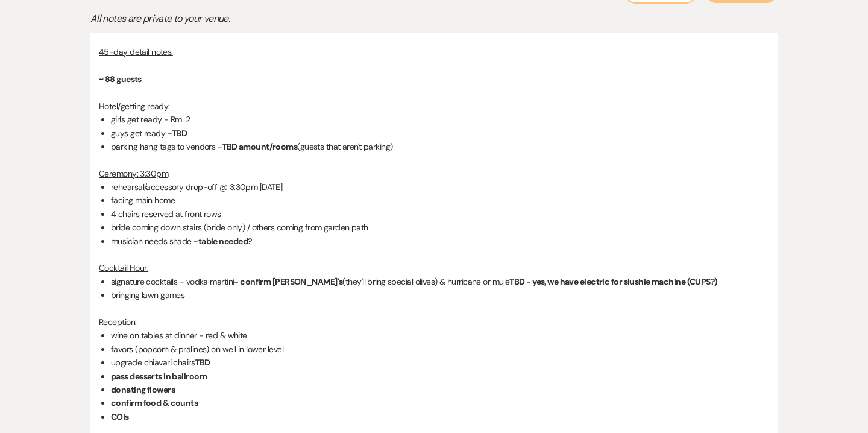 The image size is (868, 433). I want to click on strong: pass desserts in ballroom, so click(159, 376).